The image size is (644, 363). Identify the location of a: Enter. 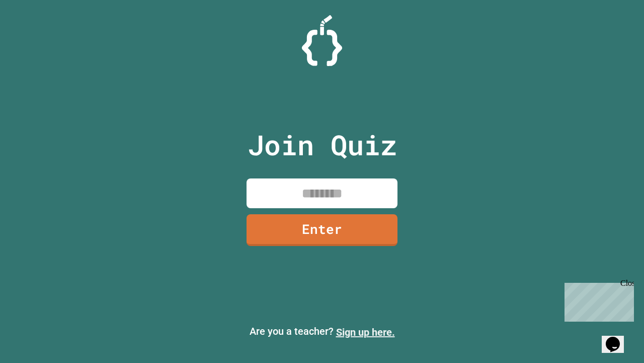
(322, 230).